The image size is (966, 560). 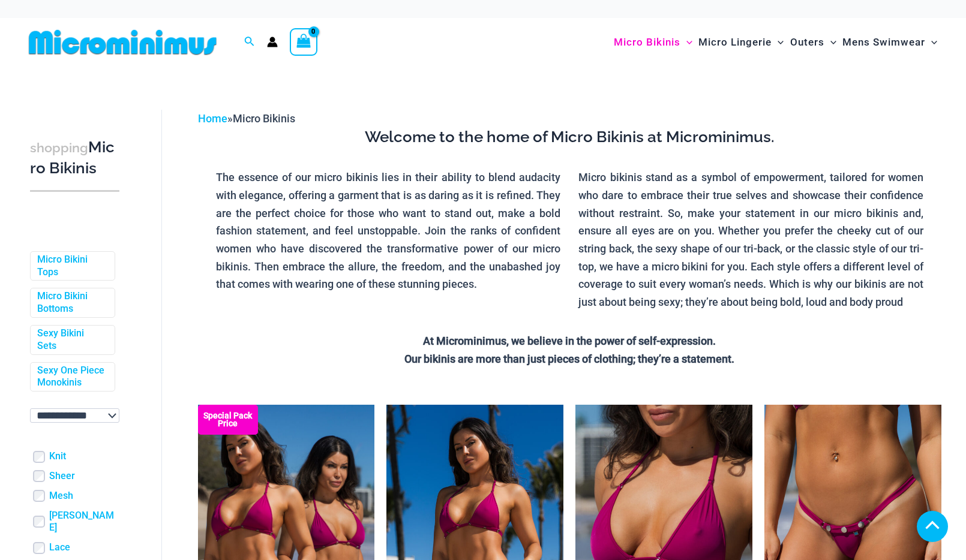 I want to click on a: Micro Bikini Tops, so click(x=71, y=266).